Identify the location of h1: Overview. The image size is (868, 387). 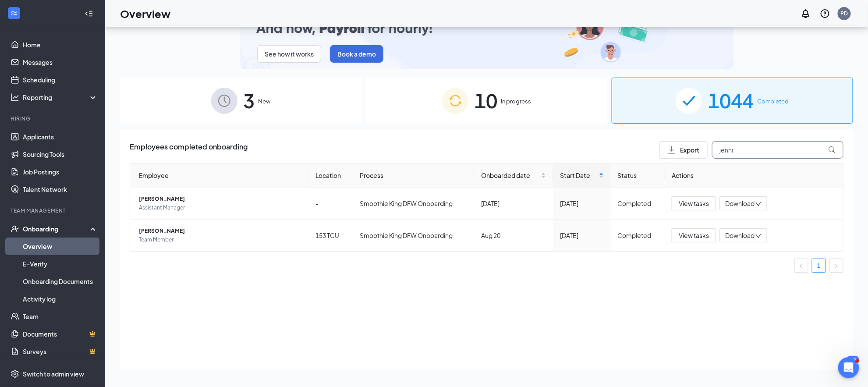
(145, 14).